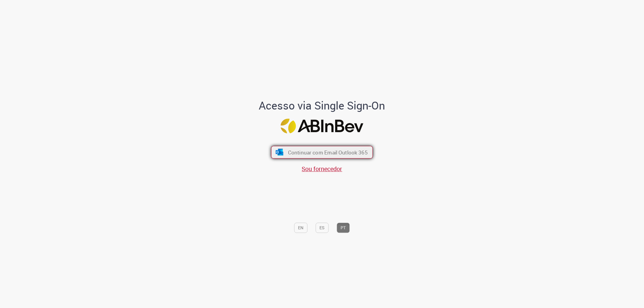 This screenshot has width=644, height=308. What do you see at coordinates (322, 152) in the screenshot?
I see `button: ícone Azure/Microsoft 360 Continuar com Email Outlook 365` at bounding box center [322, 152].